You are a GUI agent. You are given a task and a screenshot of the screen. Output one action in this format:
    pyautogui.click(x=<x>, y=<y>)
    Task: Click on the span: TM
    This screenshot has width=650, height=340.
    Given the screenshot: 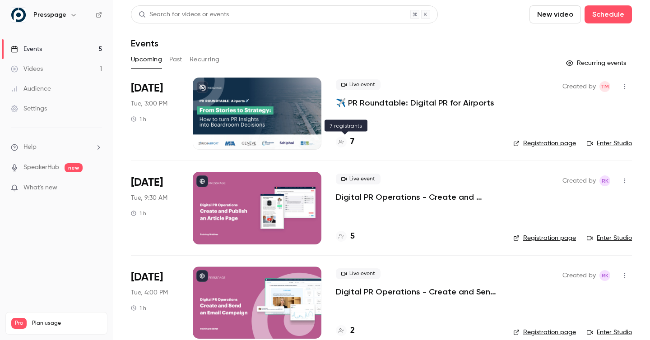 What is the action you would take?
    pyautogui.click(x=605, y=87)
    